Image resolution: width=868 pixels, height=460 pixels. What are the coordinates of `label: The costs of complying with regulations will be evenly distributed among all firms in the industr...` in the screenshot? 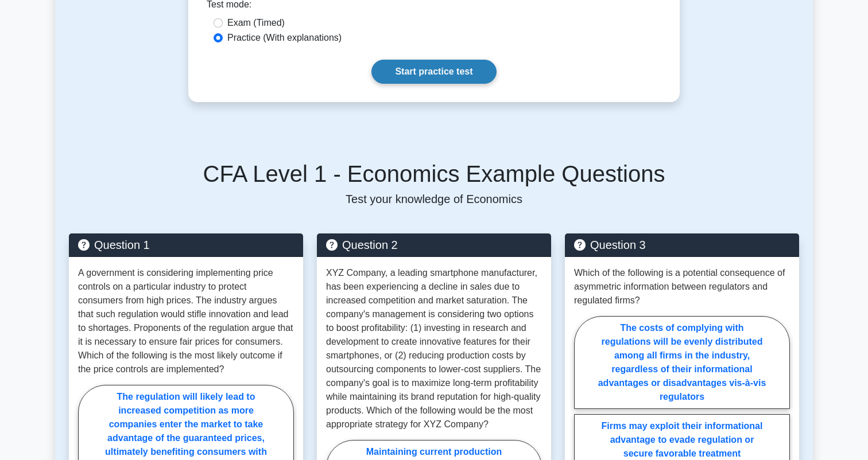 It's located at (682, 362).